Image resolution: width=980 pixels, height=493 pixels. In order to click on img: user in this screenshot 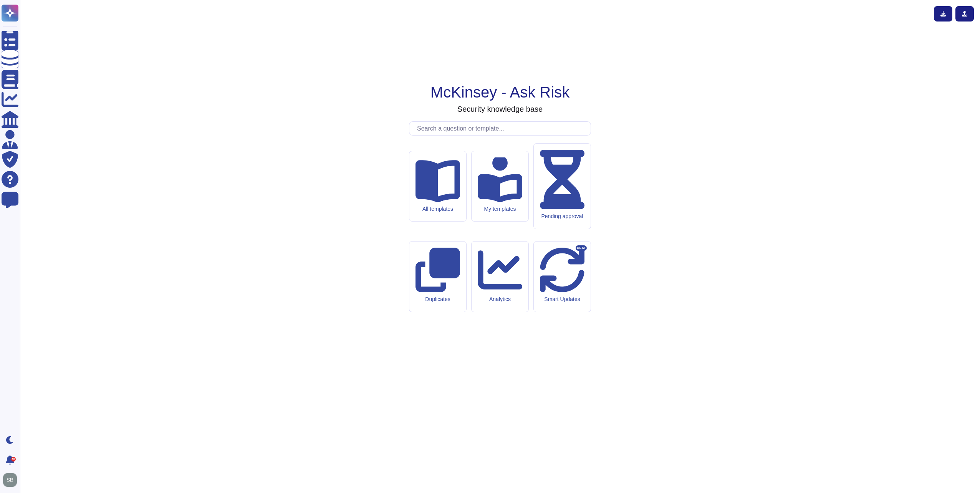, I will do `click(10, 480)`.